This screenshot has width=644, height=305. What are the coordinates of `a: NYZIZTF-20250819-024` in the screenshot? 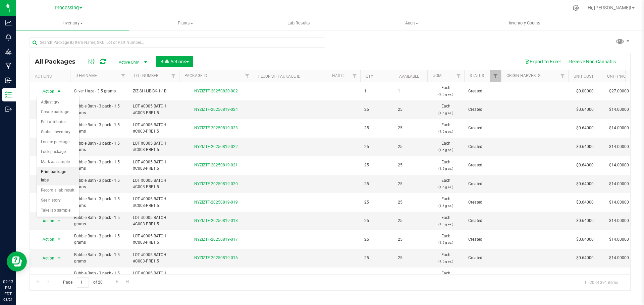 It's located at (216, 110).